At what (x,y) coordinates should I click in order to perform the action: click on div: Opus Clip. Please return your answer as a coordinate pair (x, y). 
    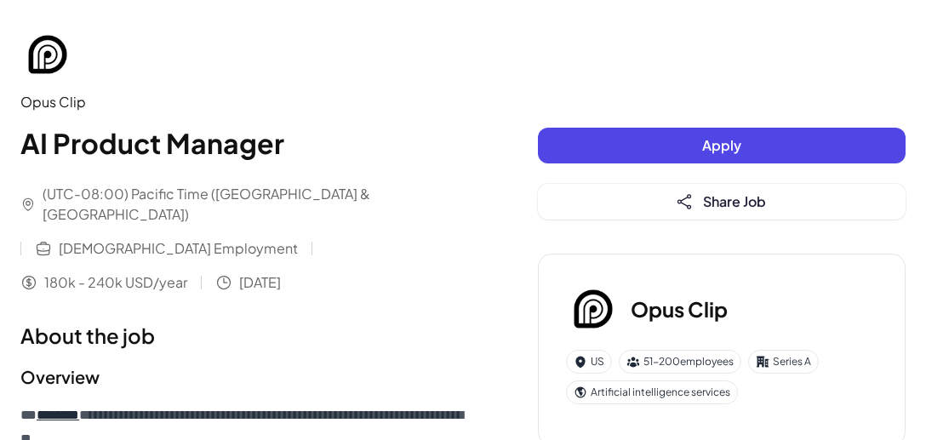
    Looking at the image, I should click on (245, 102).